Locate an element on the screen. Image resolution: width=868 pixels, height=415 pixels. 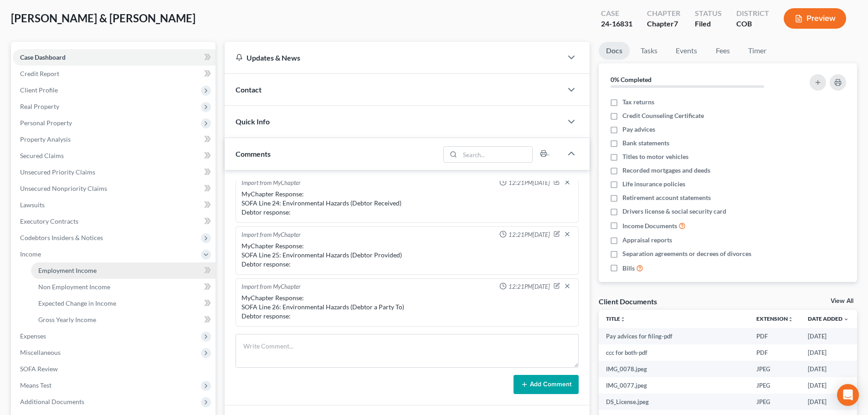
span: Case Dashboard is located at coordinates (43, 57).